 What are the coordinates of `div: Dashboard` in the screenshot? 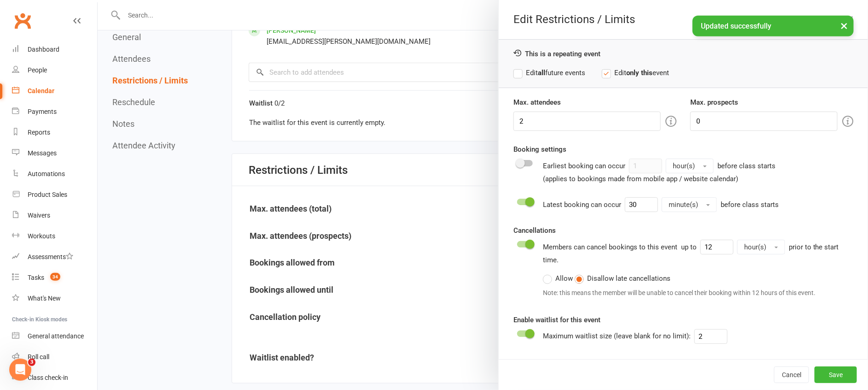 It's located at (43, 49).